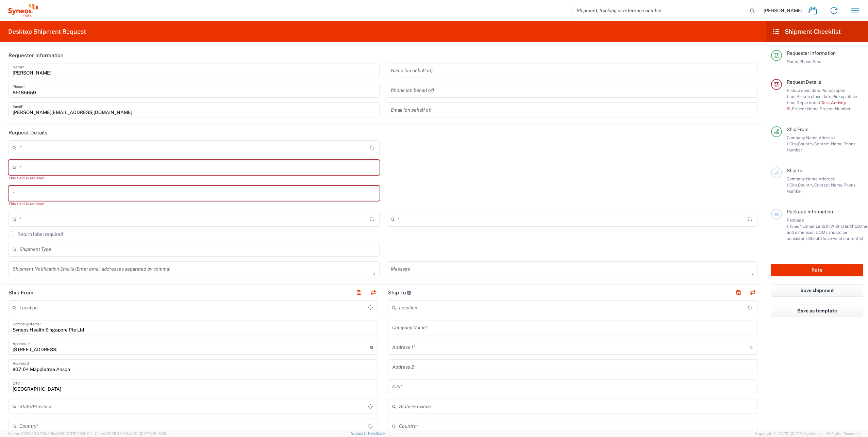  Describe the element at coordinates (795, 223) in the screenshot. I see `span: Package 1:` at that location.